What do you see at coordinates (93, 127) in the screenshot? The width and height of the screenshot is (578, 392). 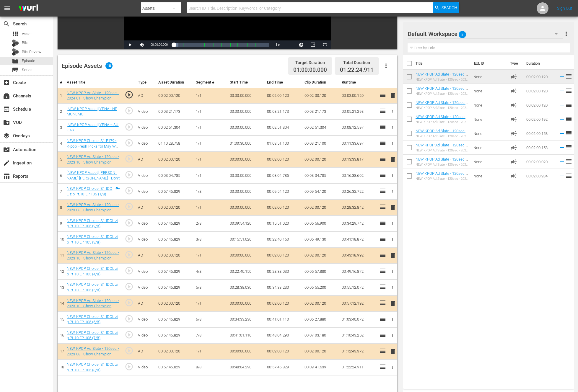 I see `a: [NEW KPOP Asset] YENA – SUGAR` at bounding box center [93, 127].